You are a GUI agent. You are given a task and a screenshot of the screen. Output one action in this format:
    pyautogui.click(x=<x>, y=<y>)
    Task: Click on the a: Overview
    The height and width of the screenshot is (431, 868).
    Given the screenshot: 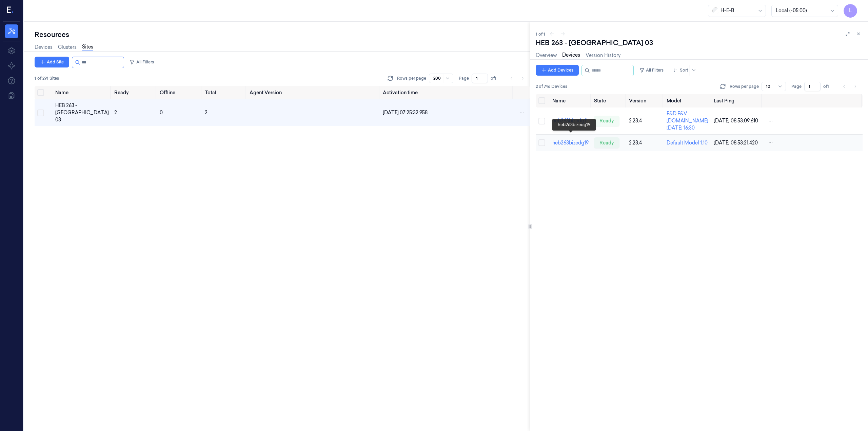 What is the action you would take?
    pyautogui.click(x=546, y=55)
    